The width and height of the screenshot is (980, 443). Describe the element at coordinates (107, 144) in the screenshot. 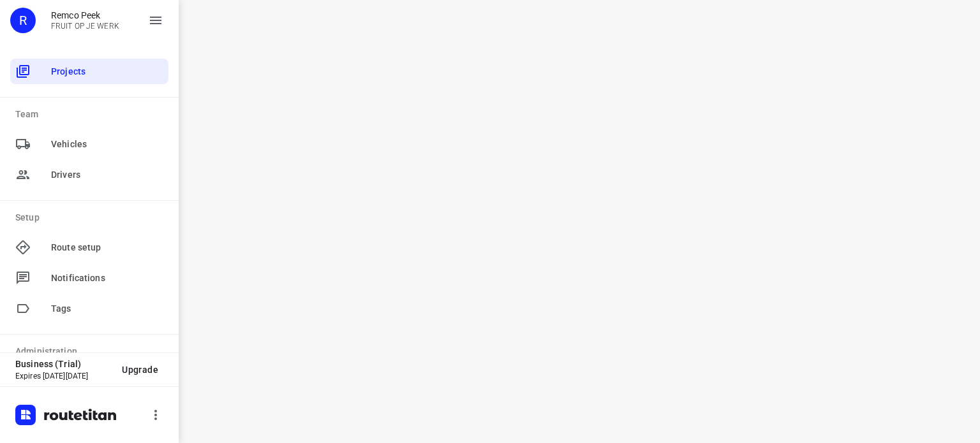

I see `span: Vehicles` at that location.